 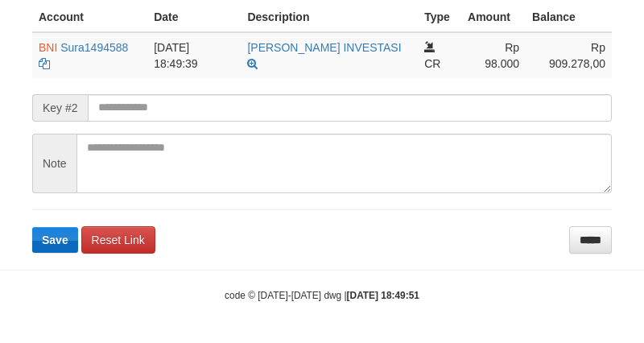 What do you see at coordinates (493, 17) in the screenshot?
I see `th: Amount` at bounding box center [493, 17].